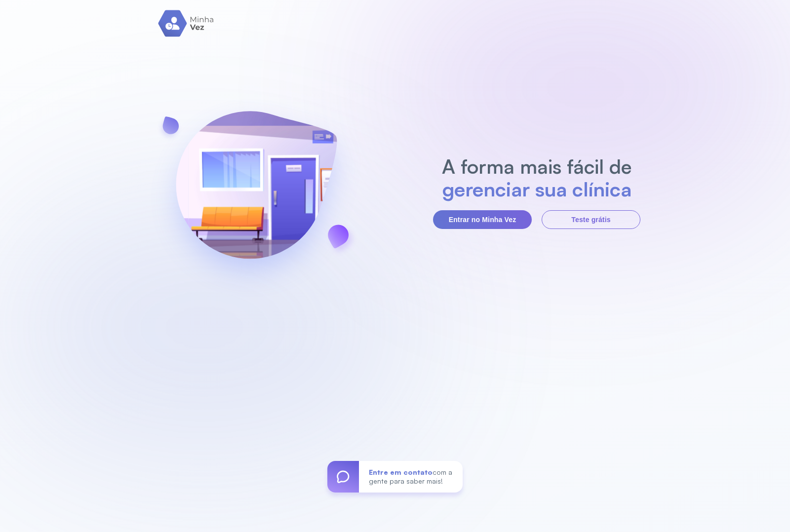 The width and height of the screenshot is (790, 532). I want to click on button: Teste grátis, so click(591, 220).